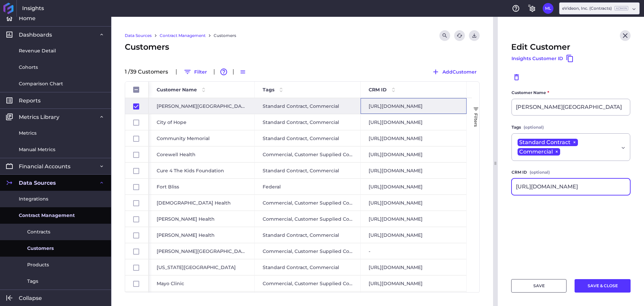 The image size is (644, 306). What do you see at coordinates (28, 67) in the screenshot?
I see `span: Cohorts` at bounding box center [28, 67].